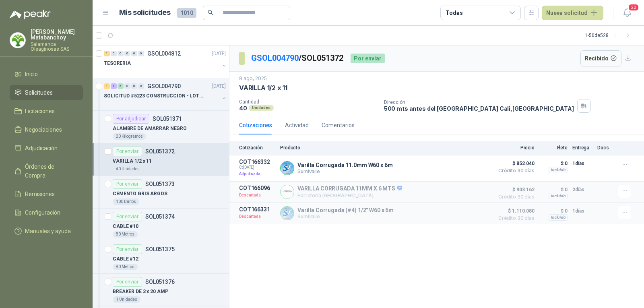 The width and height of the screenshot is (644, 308). Describe the element at coordinates (257, 162) in the screenshot. I see `p: COT166332` at that location.